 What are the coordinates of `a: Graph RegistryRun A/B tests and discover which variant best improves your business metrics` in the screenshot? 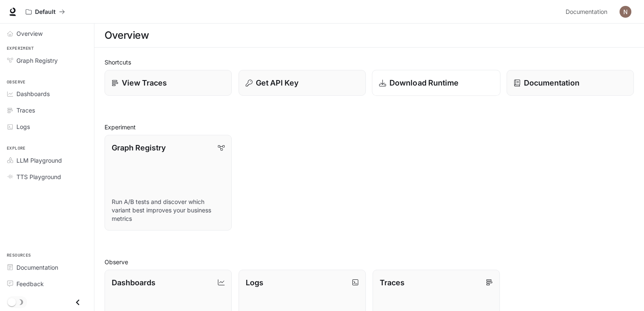 It's located at (168, 182).